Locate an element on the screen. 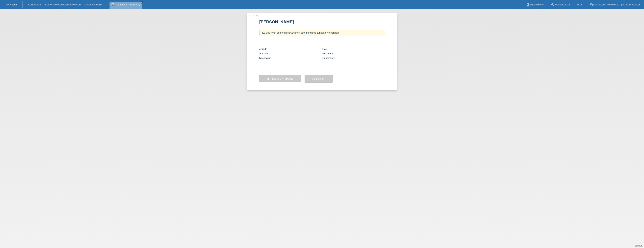 Image resolution: width=644 pixels, height=248 pixels. td: Yogamalar is located at coordinates (353, 53).